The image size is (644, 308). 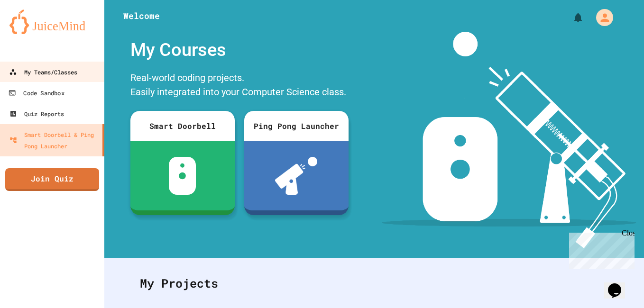 I want to click on div: Quiz Reports, so click(x=36, y=114).